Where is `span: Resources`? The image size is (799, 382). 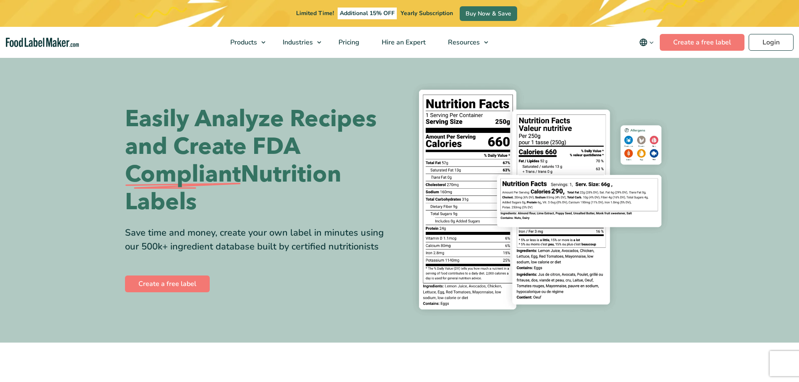 span: Resources is located at coordinates (463, 42).